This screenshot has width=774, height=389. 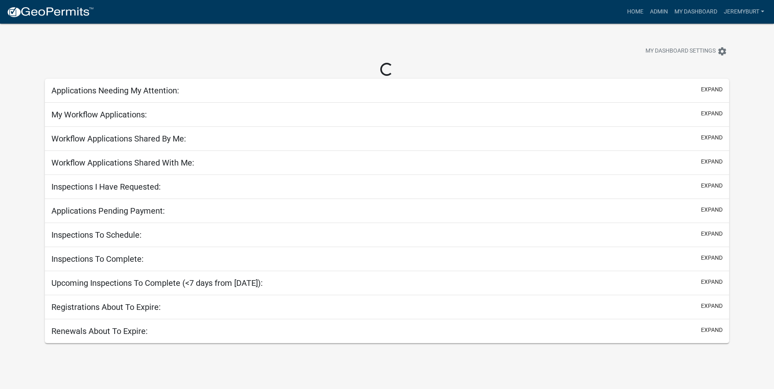 I want to click on h5: Registrations About To Expire:, so click(x=106, y=307).